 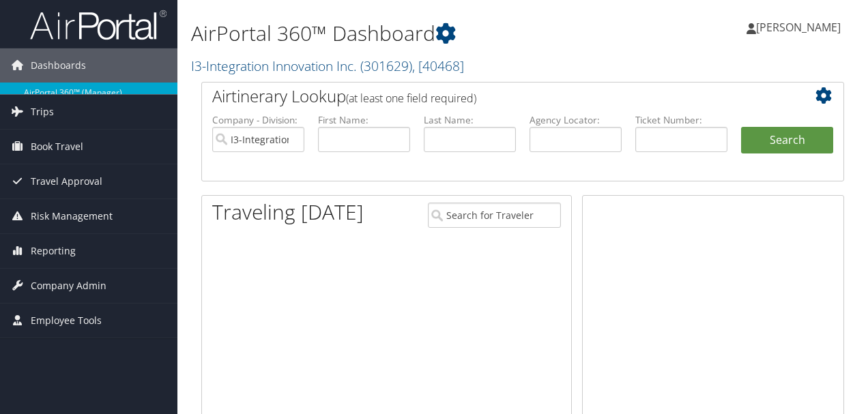 I want to click on button: Search, so click(x=787, y=140).